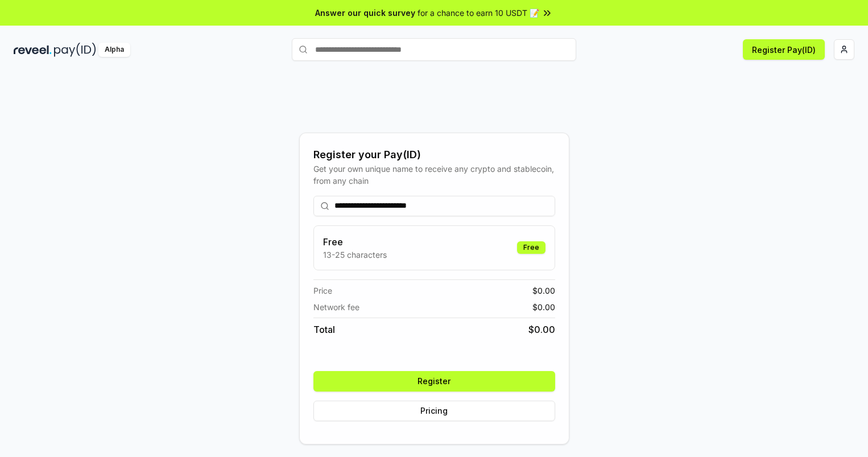  I want to click on button: Register, so click(434, 381).